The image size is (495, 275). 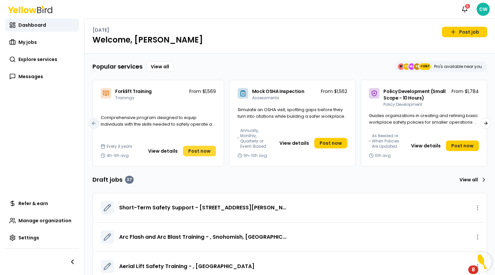 I want to click on span: +1357, so click(x=425, y=67).